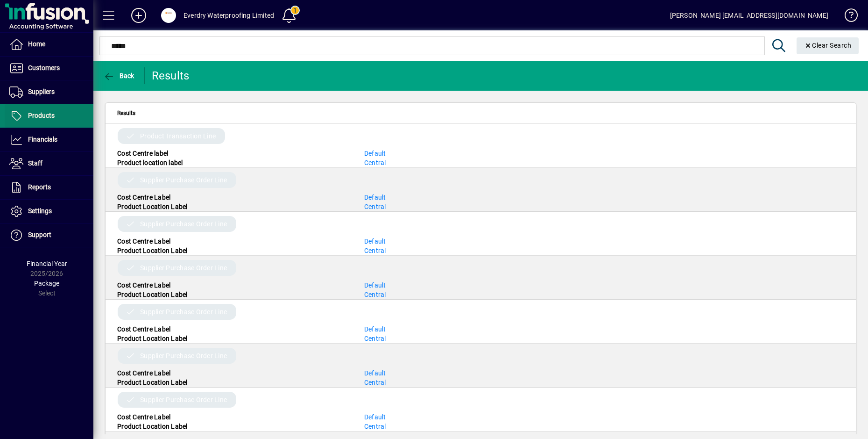  What do you see at coordinates (139, 16) in the screenshot?
I see `button: Add` at bounding box center [139, 16].